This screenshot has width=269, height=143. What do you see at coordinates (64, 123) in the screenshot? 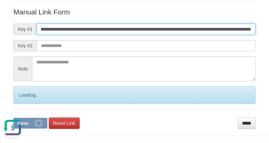
I see `a: Reset Link` at bounding box center [64, 123].